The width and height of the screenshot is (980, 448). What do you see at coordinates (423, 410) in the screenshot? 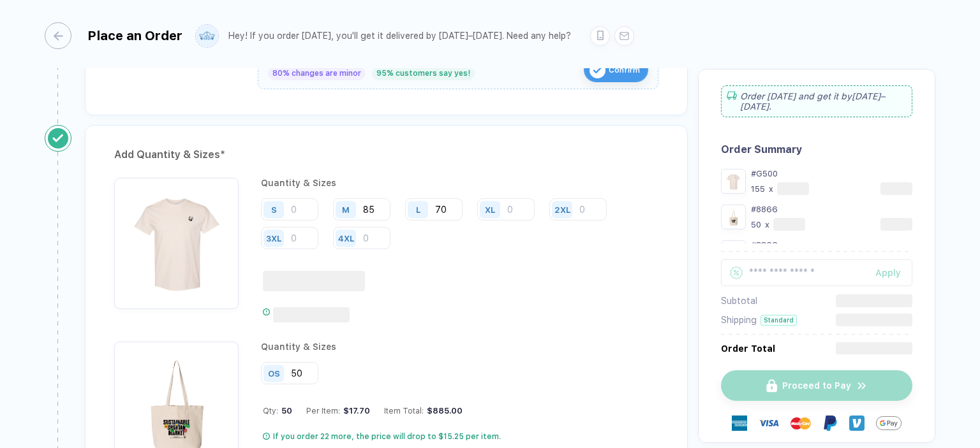
I see `div: Item Total:` at bounding box center [423, 410].